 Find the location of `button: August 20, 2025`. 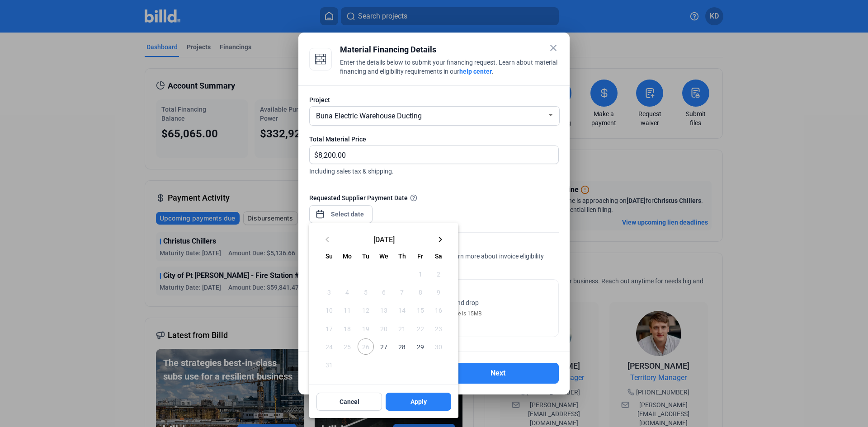

button: August 20, 2025 is located at coordinates (384, 328).